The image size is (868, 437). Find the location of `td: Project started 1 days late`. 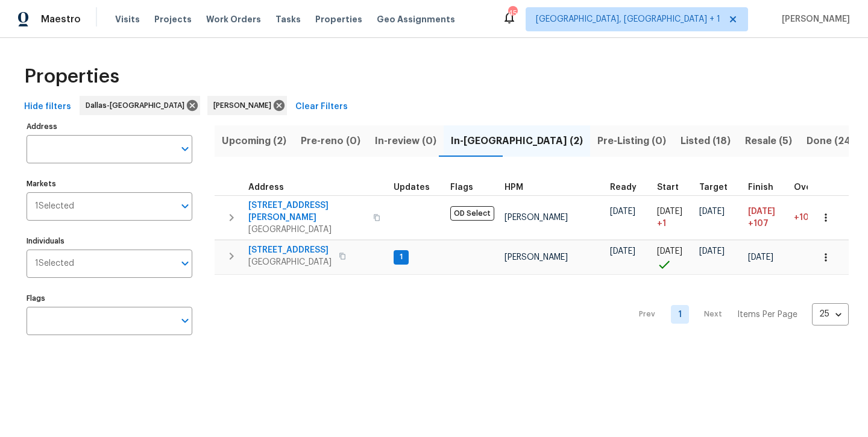

td: Project started 1 days late is located at coordinates (673, 217).